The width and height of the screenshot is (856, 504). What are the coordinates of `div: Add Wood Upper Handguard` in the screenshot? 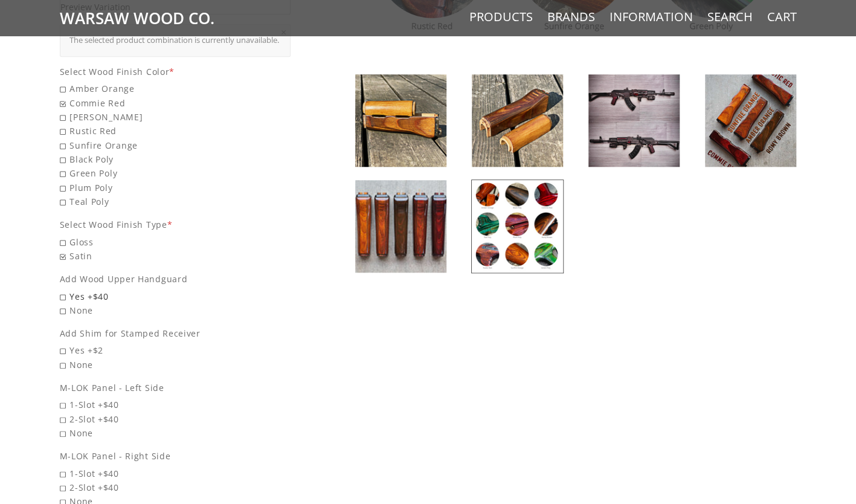 It's located at (176, 279).